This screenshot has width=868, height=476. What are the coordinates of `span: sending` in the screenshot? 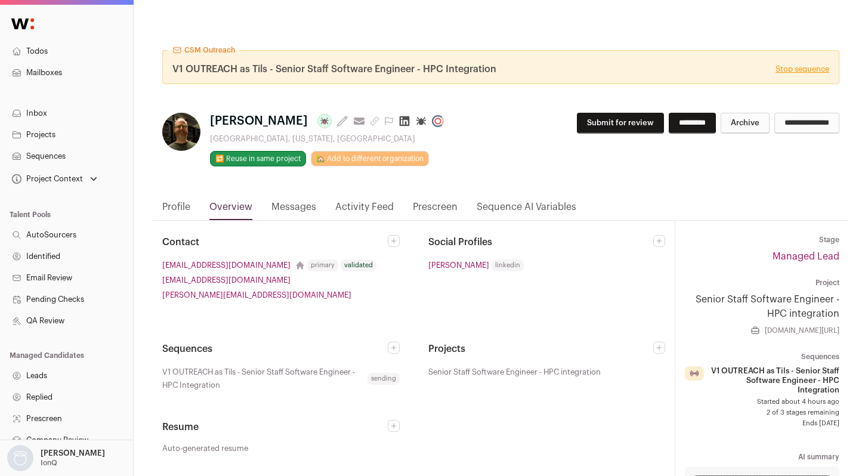 It's located at (384, 379).